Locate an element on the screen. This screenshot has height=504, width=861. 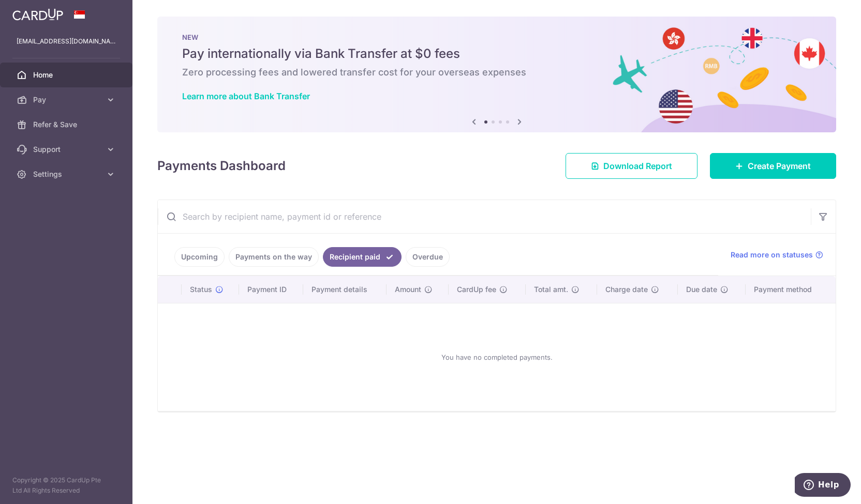
span: Due date is located at coordinates (701, 289).